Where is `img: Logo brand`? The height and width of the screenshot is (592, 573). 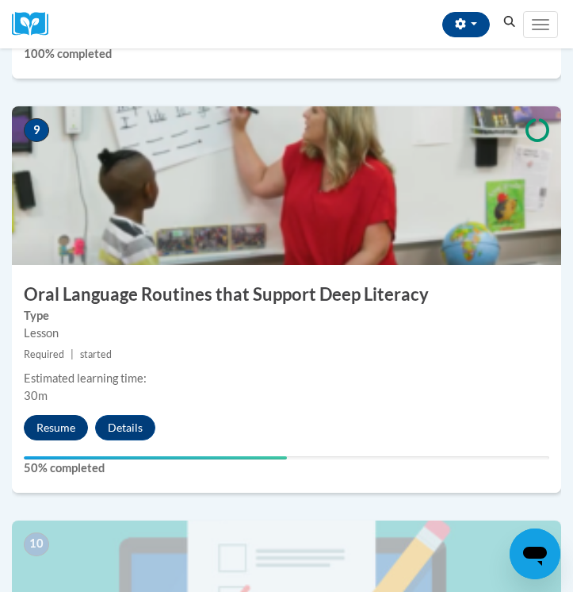 img: Logo brand is located at coordinates (36, 24).